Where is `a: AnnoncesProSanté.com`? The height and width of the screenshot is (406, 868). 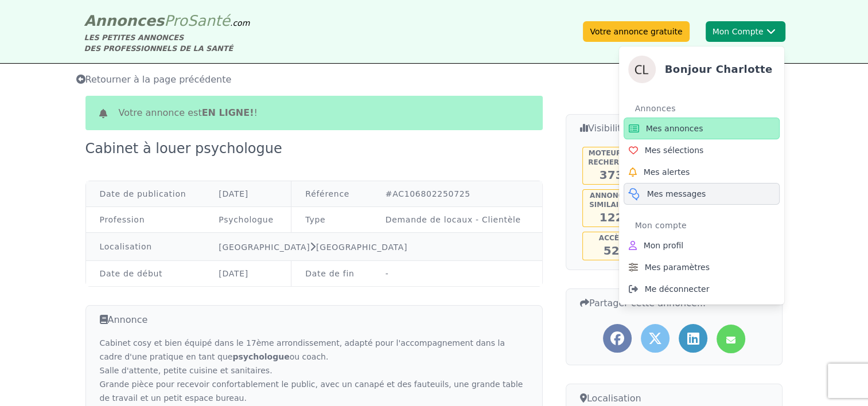
a: AnnoncesProSanté.com is located at coordinates (167, 21).